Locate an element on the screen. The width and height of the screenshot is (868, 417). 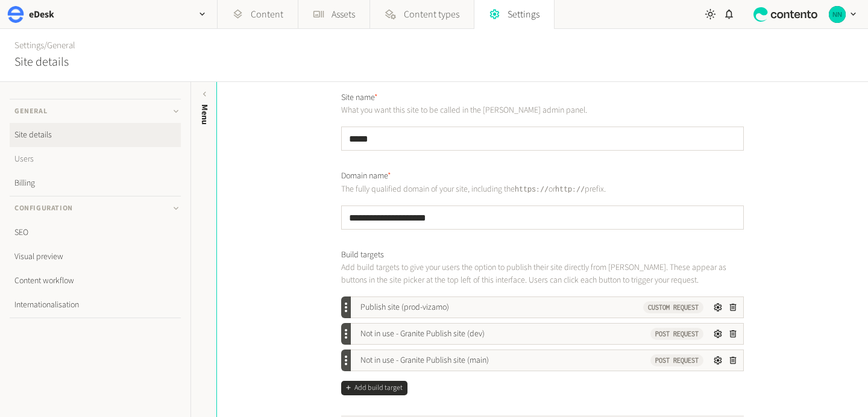
code: https:// is located at coordinates (531, 189).